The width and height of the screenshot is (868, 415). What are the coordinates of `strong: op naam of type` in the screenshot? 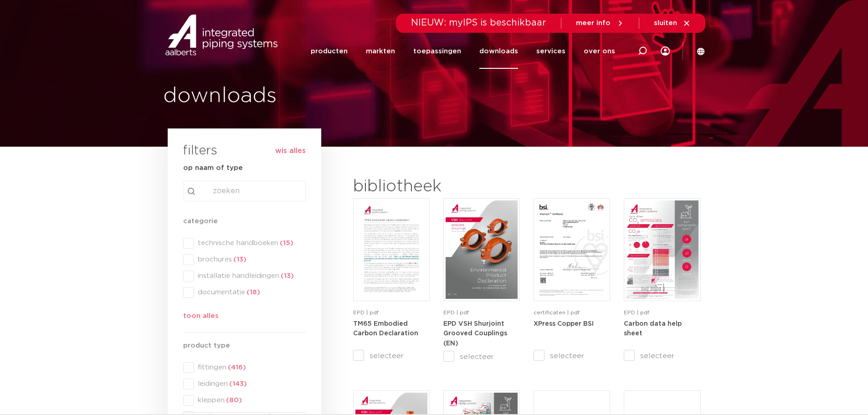 It's located at (213, 168).